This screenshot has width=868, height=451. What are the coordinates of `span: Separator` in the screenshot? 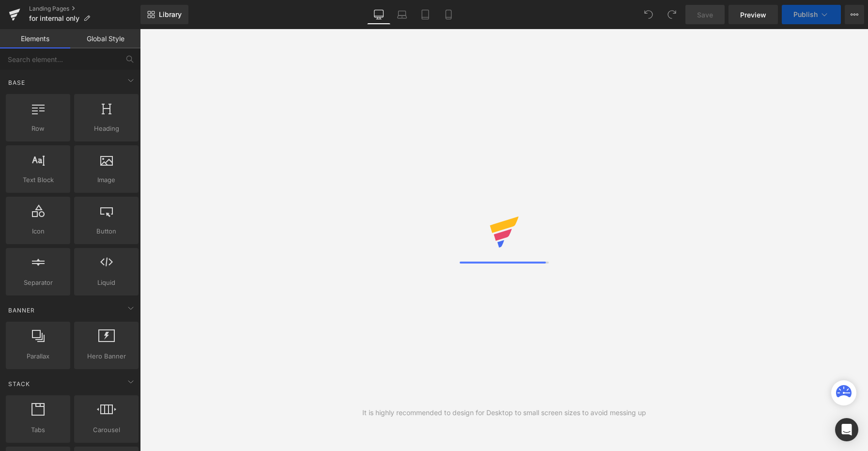 It's located at (38, 283).